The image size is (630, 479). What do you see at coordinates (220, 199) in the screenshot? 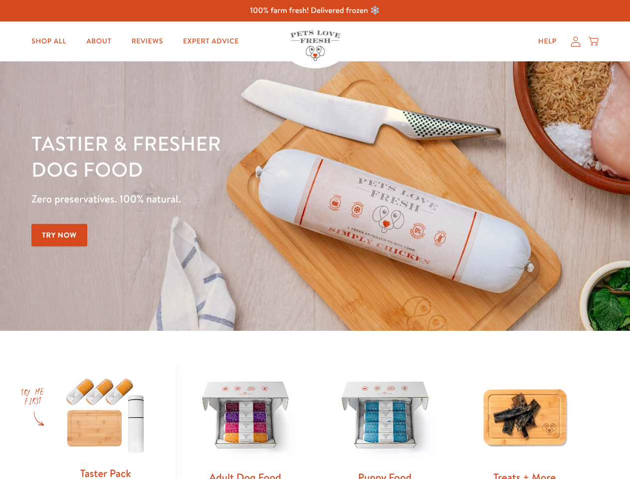
I see `p: Zero preservatives. 100% natural.` at bounding box center [220, 199].